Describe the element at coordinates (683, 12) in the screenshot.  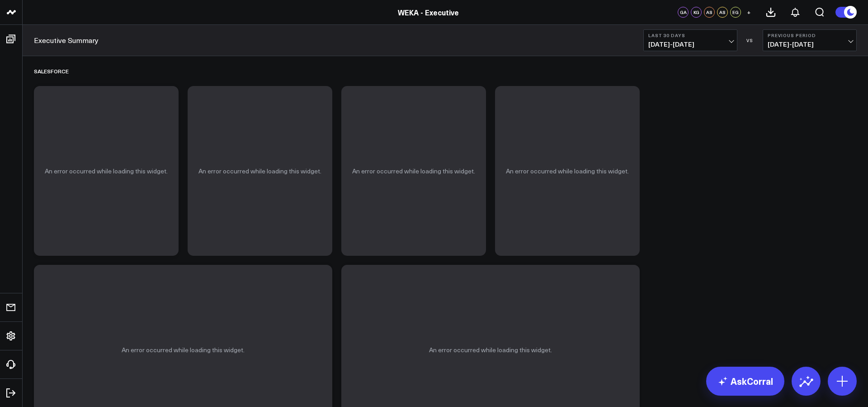
I see `div: GA` at that location.